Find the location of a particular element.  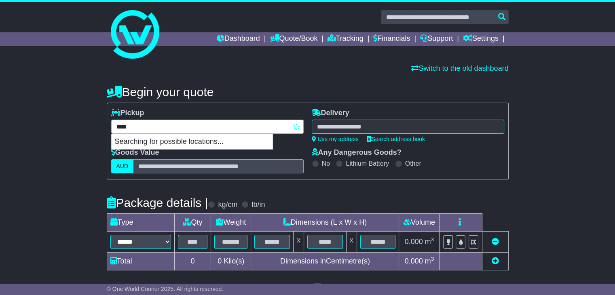

a: Tracking is located at coordinates (345, 39).